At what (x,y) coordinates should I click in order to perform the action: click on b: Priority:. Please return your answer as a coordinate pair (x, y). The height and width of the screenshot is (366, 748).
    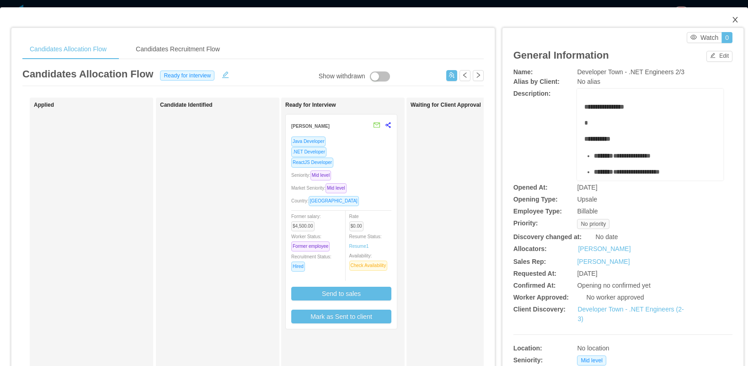
    Looking at the image, I should click on (526, 223).